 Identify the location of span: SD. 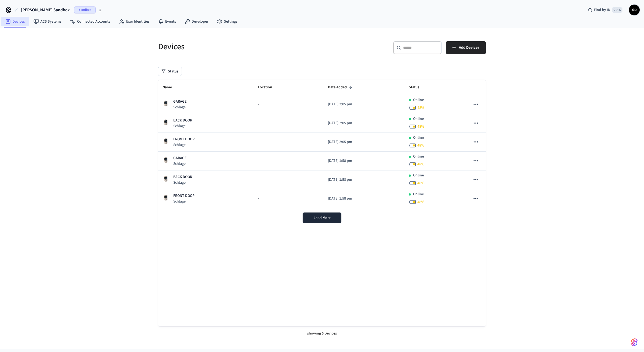
(634, 10).